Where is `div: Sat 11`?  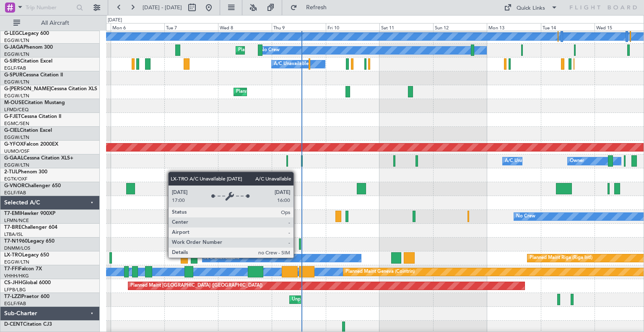 div: Sat 11 is located at coordinates (406, 27).